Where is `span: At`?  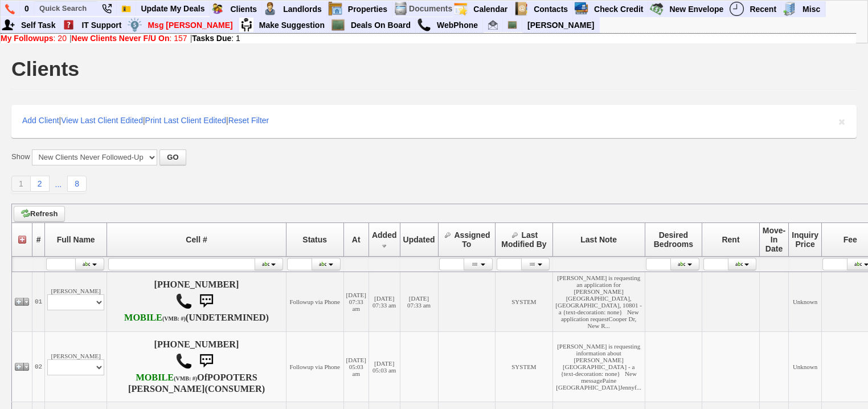 span: At is located at coordinates (356, 240).